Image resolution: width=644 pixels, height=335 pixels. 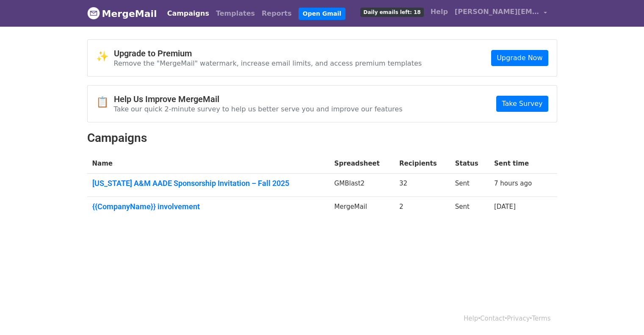 What do you see at coordinates (361, 163) in the screenshot?
I see `th: Spreadsheet` at bounding box center [361, 163].